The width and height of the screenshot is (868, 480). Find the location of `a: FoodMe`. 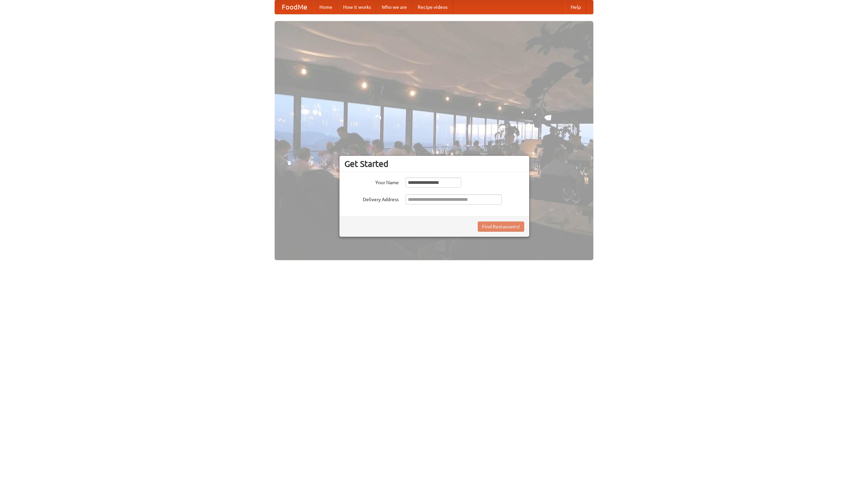

a: FoodMe is located at coordinates (294, 7).